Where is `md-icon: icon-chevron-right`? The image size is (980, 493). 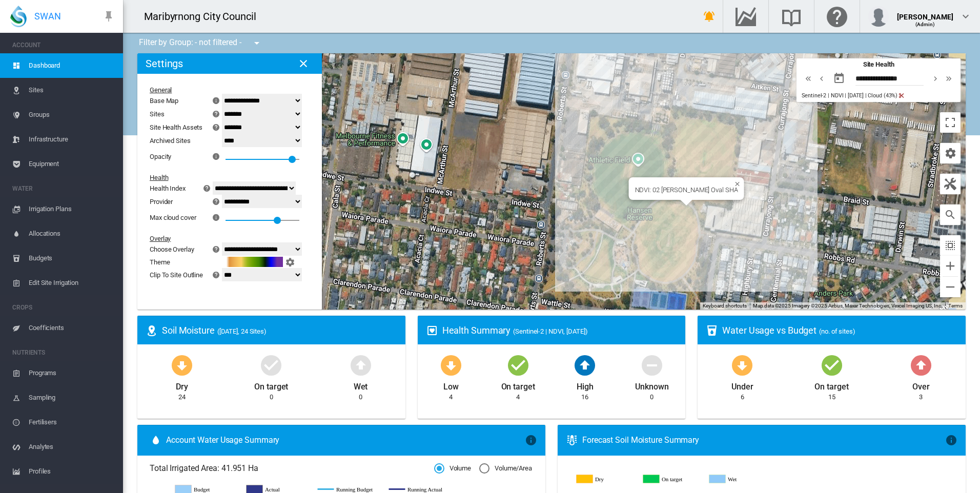 md-icon: icon-chevron-right is located at coordinates (936, 79).